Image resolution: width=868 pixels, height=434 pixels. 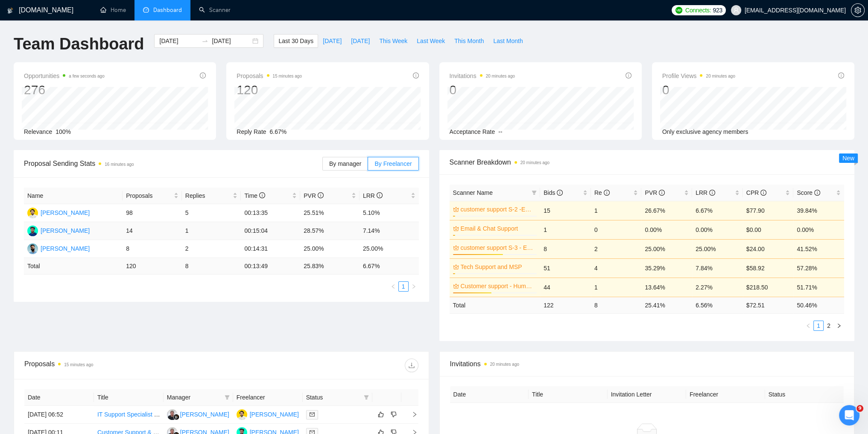 I want to click on button: like, so click(x=381, y=415).